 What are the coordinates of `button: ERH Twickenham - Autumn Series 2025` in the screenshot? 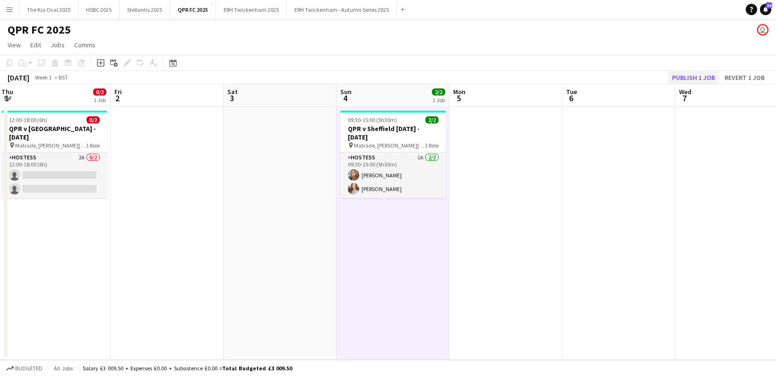 It's located at (342, 9).